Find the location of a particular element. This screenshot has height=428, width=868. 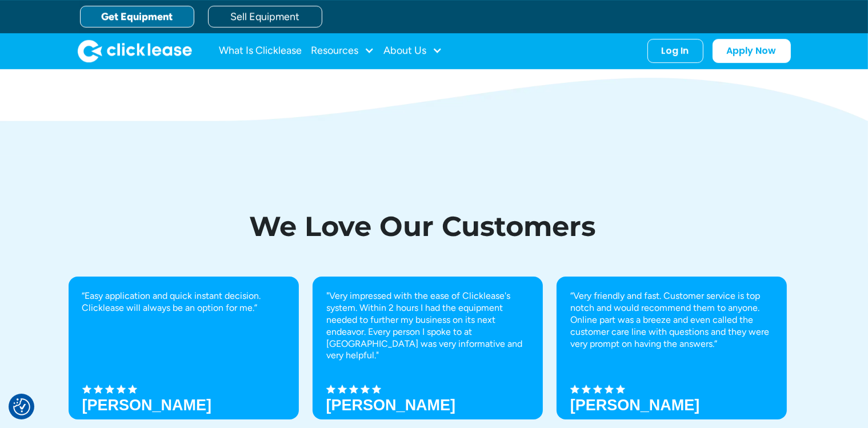

p: "Very impressed with the ease of Clicklease's system. Within 2 hours I had the equipment needed t... is located at coordinates (427, 325).